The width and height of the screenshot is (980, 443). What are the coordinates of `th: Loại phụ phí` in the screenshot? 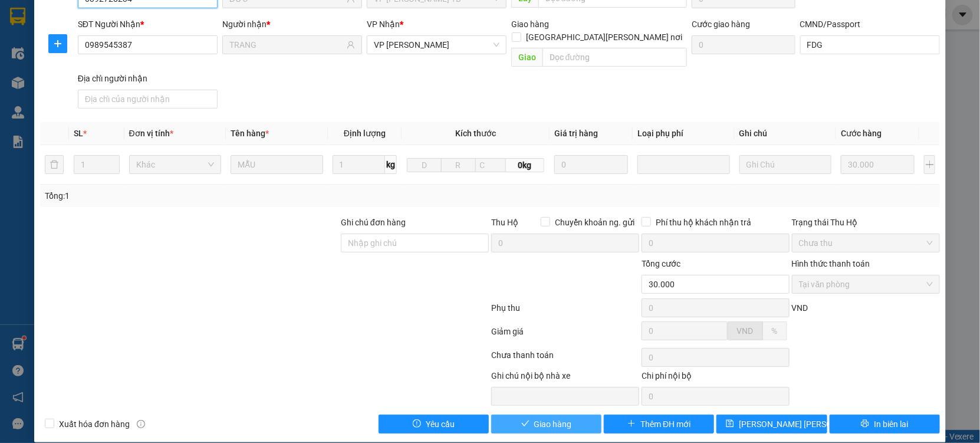 It's located at (683, 133).